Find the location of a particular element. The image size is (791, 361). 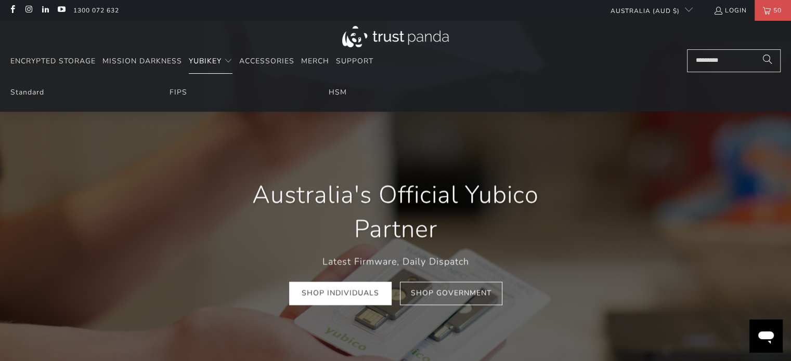

a: Shop Government is located at coordinates (451, 294).